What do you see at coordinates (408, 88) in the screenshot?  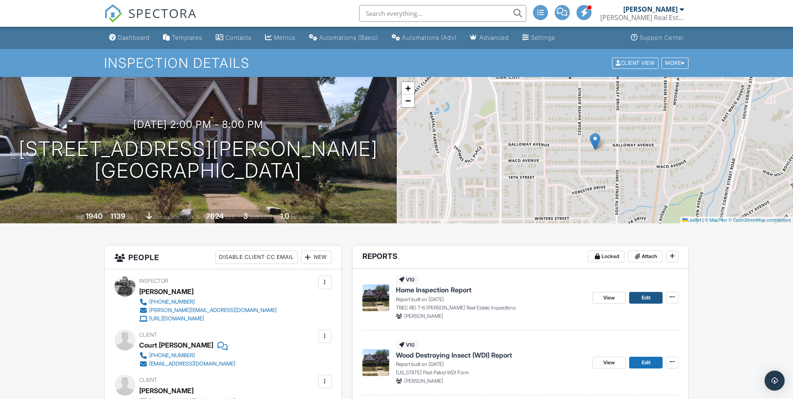 I see `a: Zoom in` at bounding box center [408, 88].